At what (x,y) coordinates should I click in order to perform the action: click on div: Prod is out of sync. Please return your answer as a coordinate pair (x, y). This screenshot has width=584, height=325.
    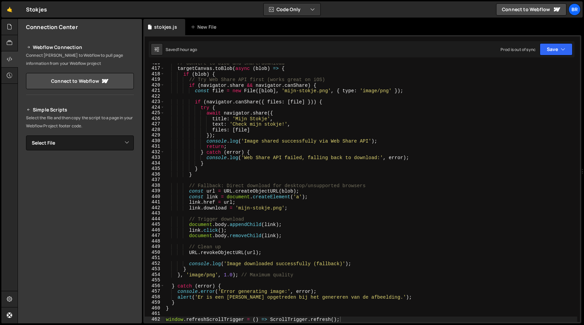
    Looking at the image, I should click on (518, 49).